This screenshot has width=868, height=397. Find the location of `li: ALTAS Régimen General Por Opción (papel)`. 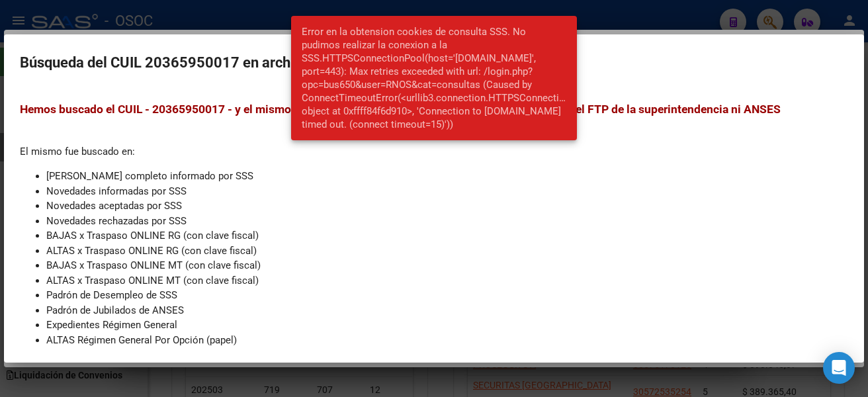

li: ALTAS Régimen General Por Opción (papel) is located at coordinates (447, 340).